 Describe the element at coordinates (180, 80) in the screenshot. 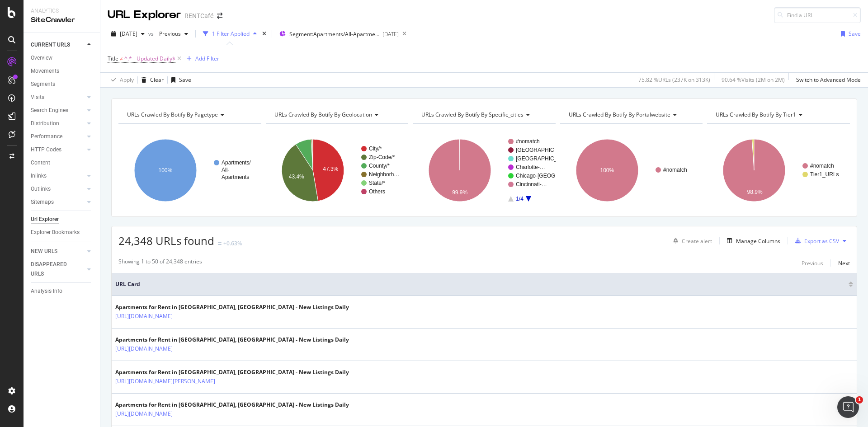

I see `button: Save` at that location.